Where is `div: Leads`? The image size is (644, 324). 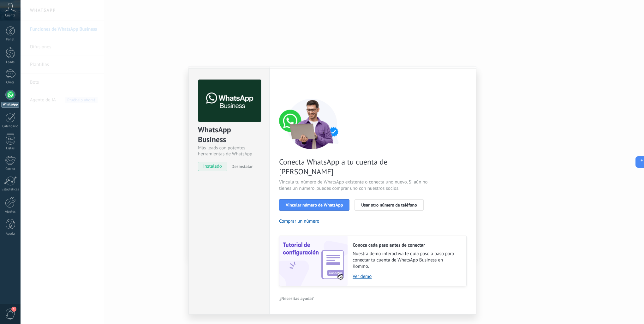
div: Leads is located at coordinates (10, 62).